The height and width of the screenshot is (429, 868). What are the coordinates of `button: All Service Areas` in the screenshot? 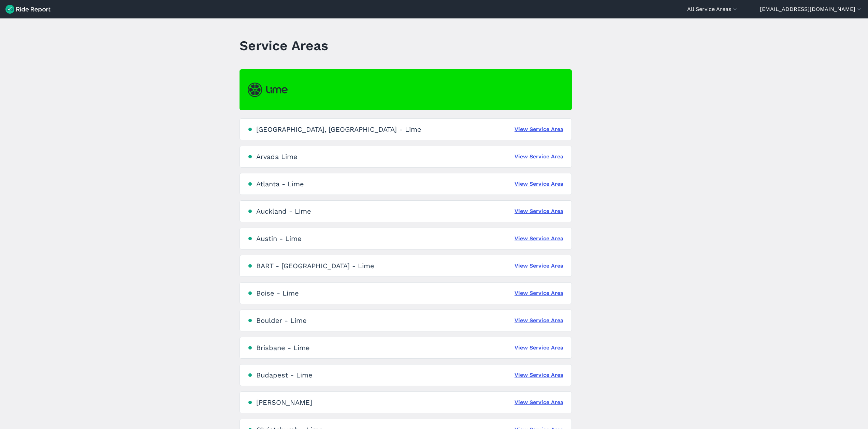 It's located at (712, 9).